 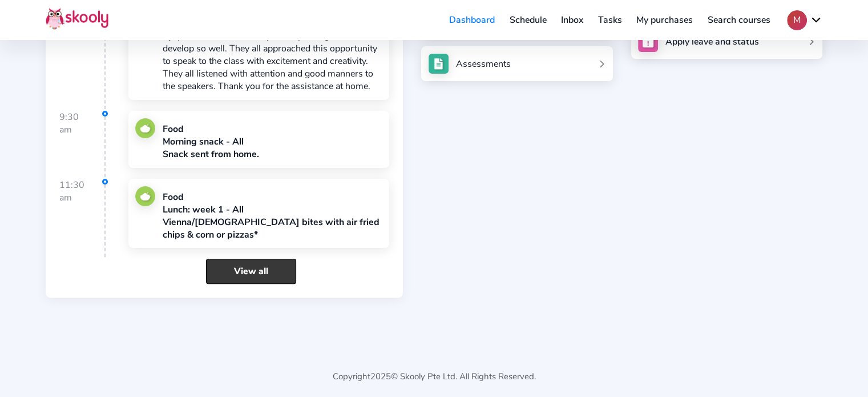 What do you see at coordinates (380, 376) in the screenshot?
I see `span: 2025` at bounding box center [380, 376].